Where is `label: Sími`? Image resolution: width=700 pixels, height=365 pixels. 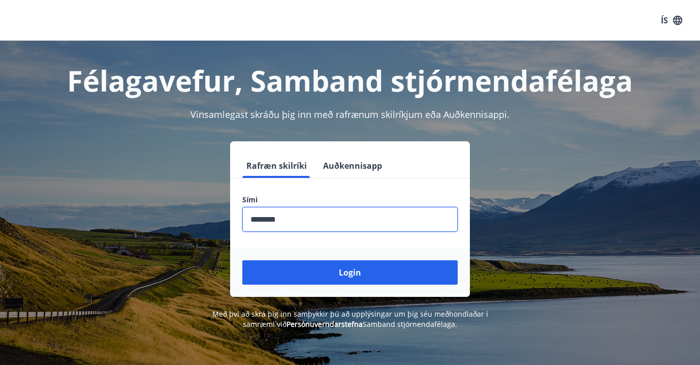 label: Sími is located at coordinates (350, 200).